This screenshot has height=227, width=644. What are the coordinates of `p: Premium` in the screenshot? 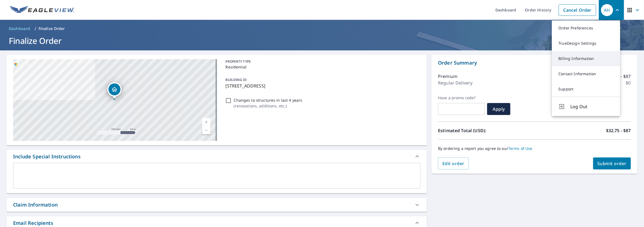 It's located at (448, 76).